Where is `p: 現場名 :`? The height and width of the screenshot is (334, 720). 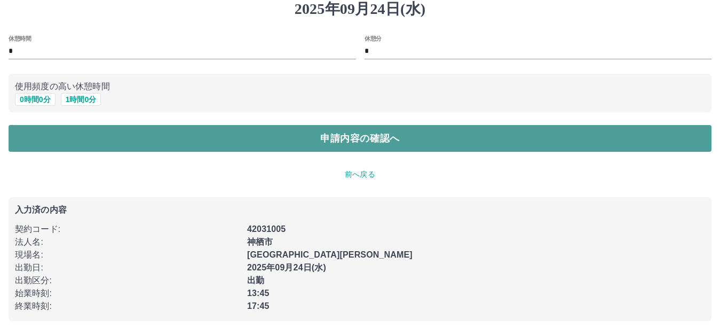 p: 現場名 : is located at coordinates (128, 255).